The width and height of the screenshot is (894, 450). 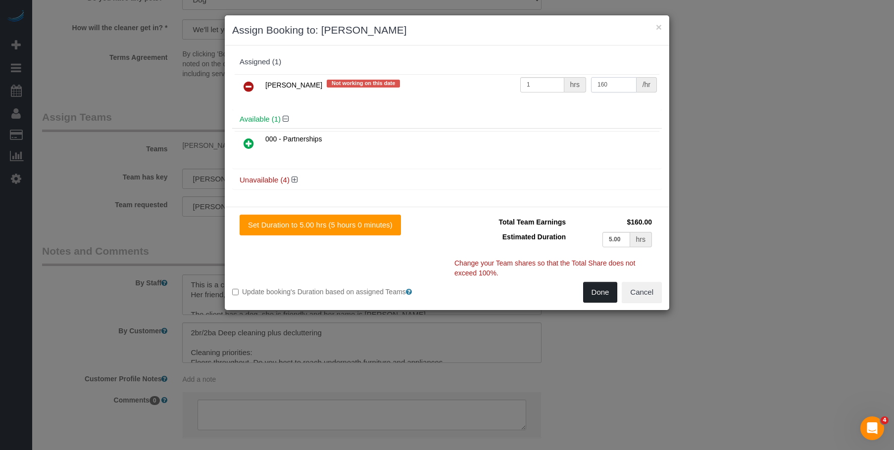 What do you see at coordinates (447, 180) in the screenshot?
I see `h4: Unavailable (4)` at bounding box center [447, 180].